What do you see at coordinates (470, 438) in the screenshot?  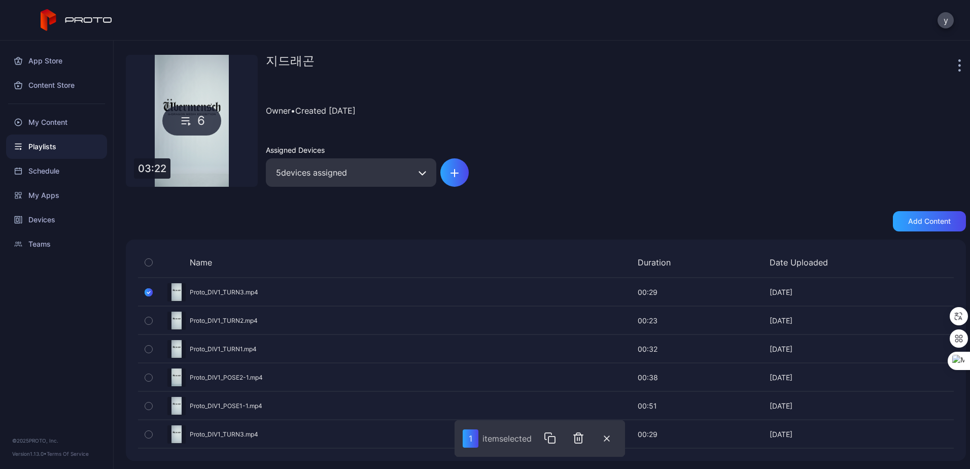 I see `div: 1` at bounding box center [470, 438].